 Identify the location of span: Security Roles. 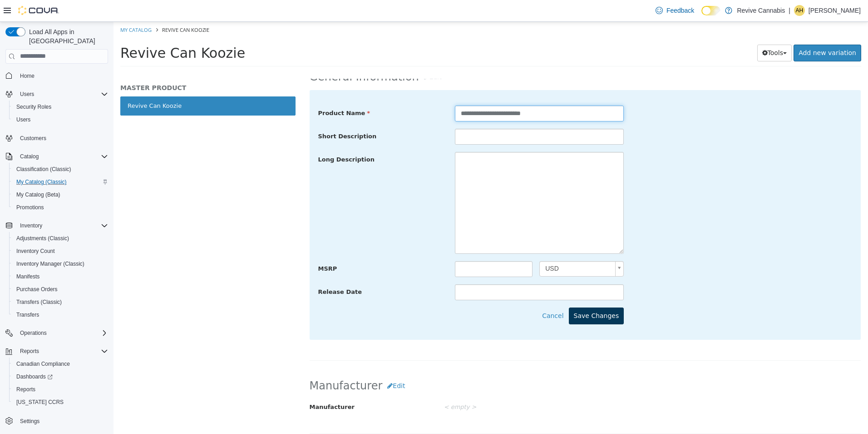
(60, 107).